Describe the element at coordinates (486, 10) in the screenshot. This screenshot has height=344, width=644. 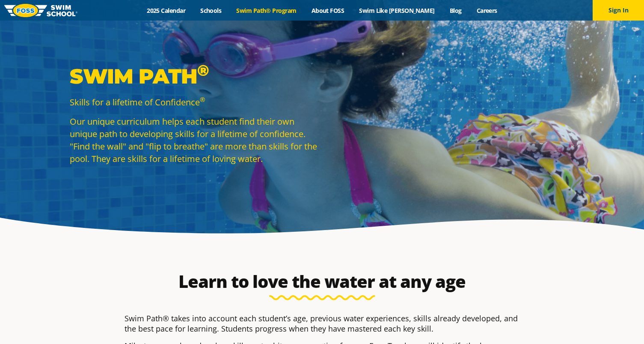
I see `a: Careers` at that location.